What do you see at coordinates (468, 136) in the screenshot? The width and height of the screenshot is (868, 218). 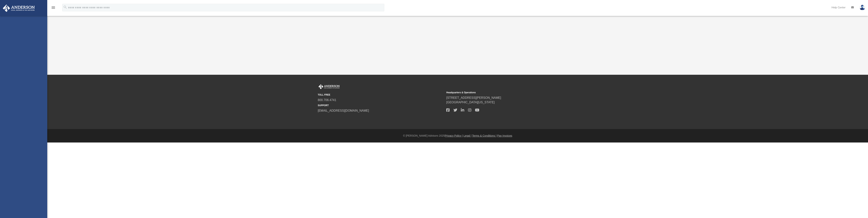 I see `a: Legal |` at bounding box center [468, 136].